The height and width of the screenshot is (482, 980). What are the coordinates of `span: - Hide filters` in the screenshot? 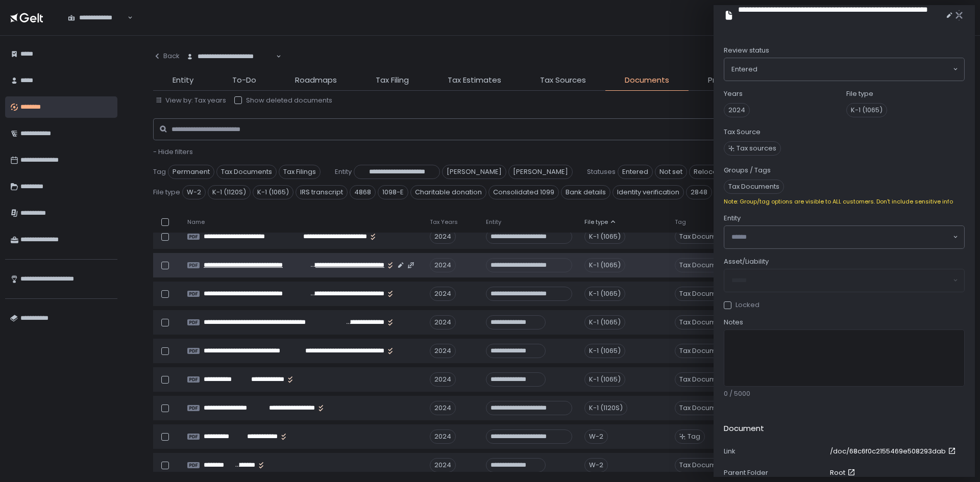 It's located at (173, 151).